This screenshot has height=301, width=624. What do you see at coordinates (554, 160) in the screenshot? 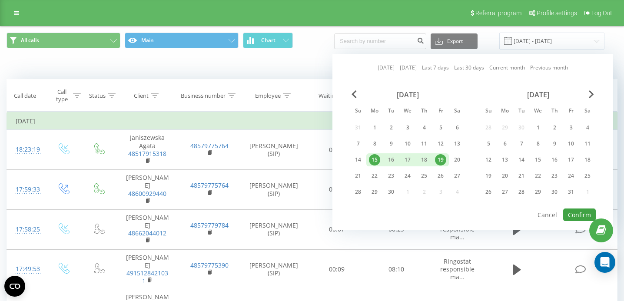
I see `div: 16` at bounding box center [554, 160].